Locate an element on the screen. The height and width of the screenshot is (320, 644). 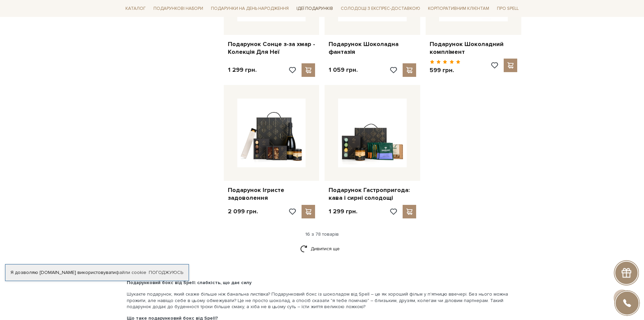
a: Подарунок Шоколадний комплімент is located at coordinates (473, 48).